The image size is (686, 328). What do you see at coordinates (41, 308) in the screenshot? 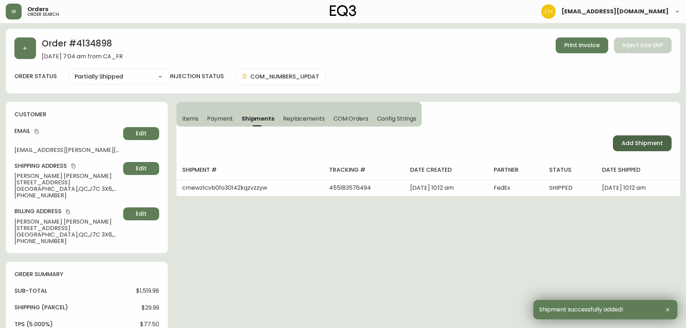
I see `h4: Shipping ( Parcel )` at bounding box center [41, 308].